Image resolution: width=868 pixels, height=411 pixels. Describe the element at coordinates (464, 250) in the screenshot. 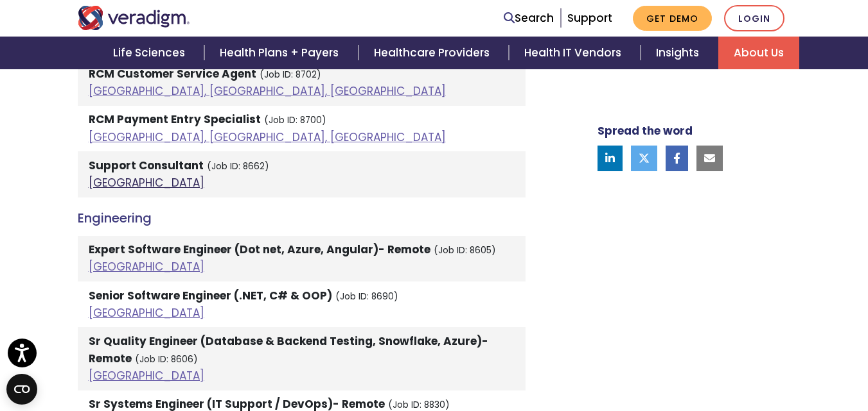

I see `small: (Job ID: 8605)` at that location.